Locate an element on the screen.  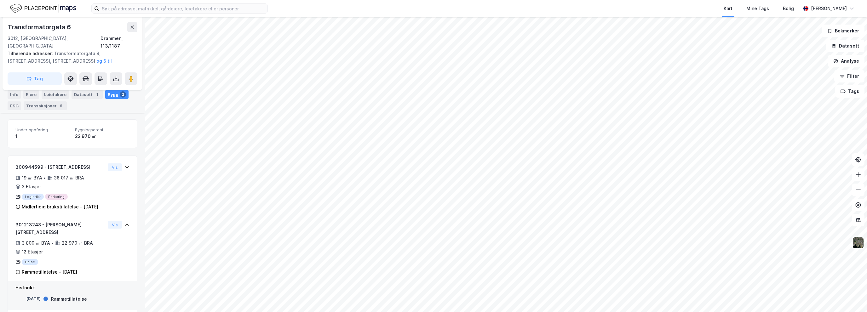
div: Kart is located at coordinates (728, 9).